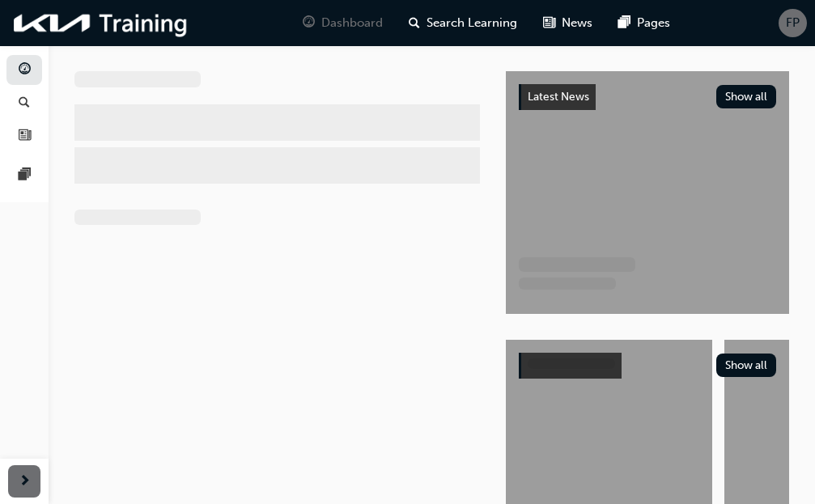 Image resolution: width=815 pixels, height=504 pixels. What do you see at coordinates (101, 23) in the screenshot?
I see `img: kia-training` at bounding box center [101, 23].